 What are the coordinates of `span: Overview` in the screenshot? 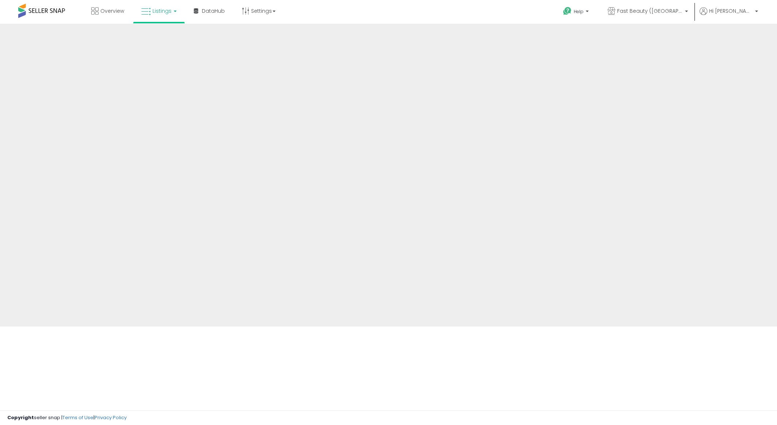 It's located at (112, 11).